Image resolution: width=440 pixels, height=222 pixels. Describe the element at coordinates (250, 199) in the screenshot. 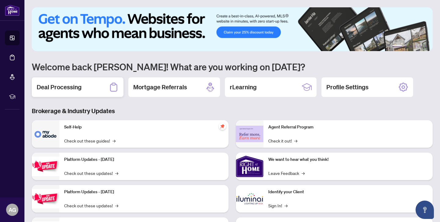

I see `img: Identify your Client` at that location.